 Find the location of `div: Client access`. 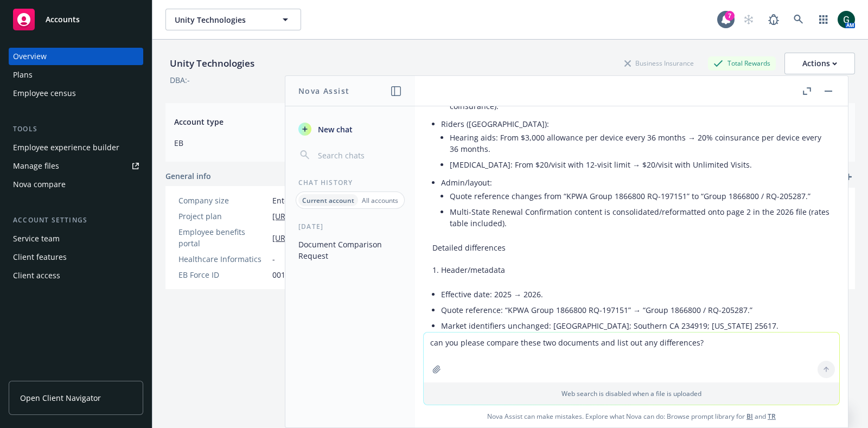

div: Client access is located at coordinates (36, 276).